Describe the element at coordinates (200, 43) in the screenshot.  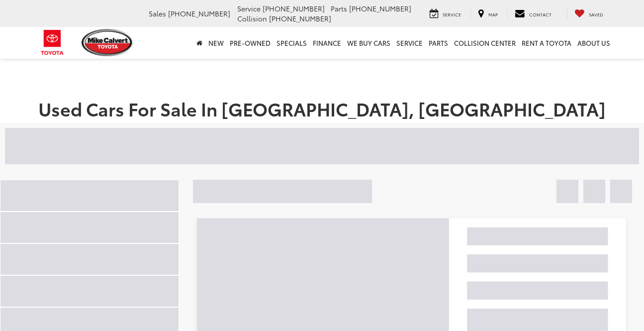
I see `a: Home` at that location.